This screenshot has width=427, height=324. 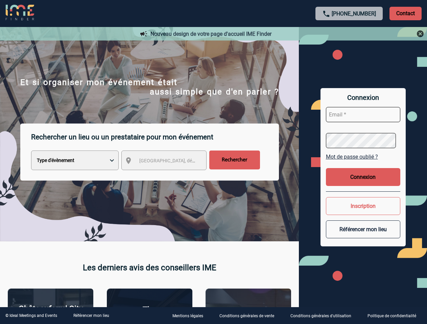 What do you see at coordinates (187, 316) in the screenshot?
I see `p: Mentions légales` at bounding box center [187, 316].